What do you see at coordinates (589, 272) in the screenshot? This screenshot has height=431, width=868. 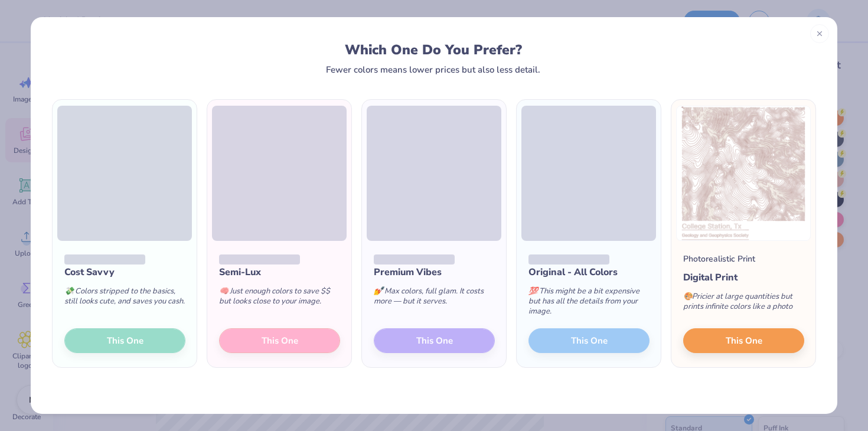 I see `div: Original - All Colors` at bounding box center [589, 272].